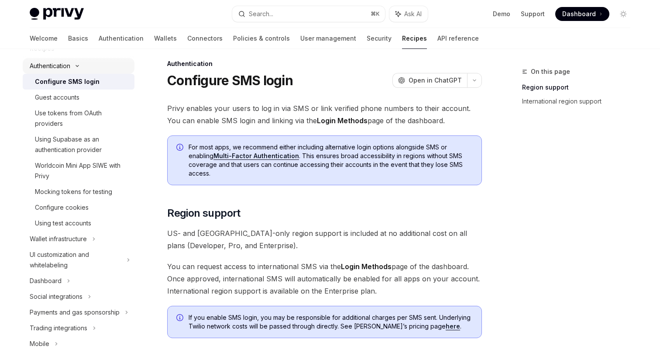 This screenshot has width=660, height=353. I want to click on a: Use tokens from OAuth providers, so click(79, 118).